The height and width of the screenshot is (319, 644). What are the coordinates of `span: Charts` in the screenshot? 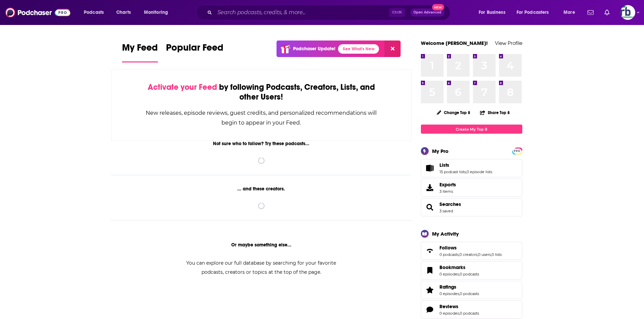 It's located at (124, 12).